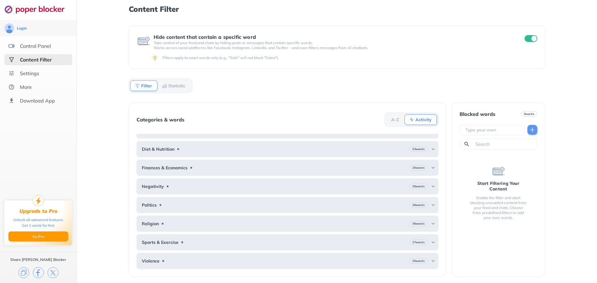 The width and height of the screenshot is (597, 283). I want to click on b: Finances & Economics, so click(165, 168).